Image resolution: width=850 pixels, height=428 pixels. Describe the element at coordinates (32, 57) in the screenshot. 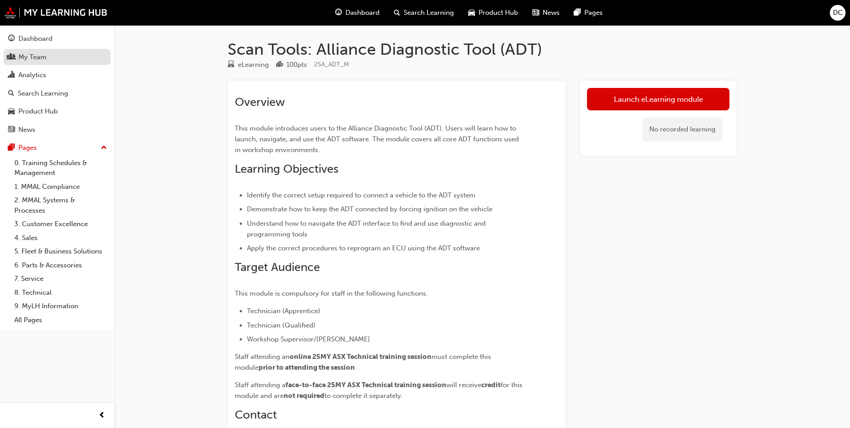

I see `div: My Team` at that location.